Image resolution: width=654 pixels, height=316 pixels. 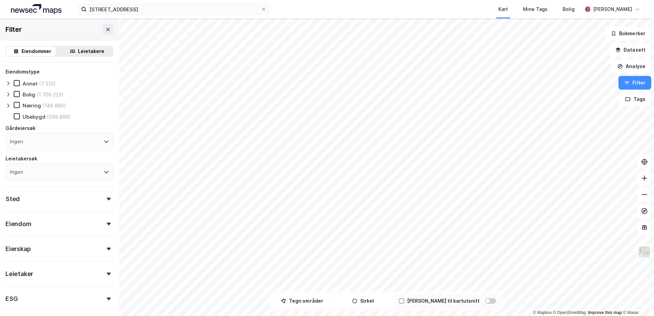 What do you see at coordinates (14, 29) in the screenshot?
I see `div: Filter` at bounding box center [14, 29].